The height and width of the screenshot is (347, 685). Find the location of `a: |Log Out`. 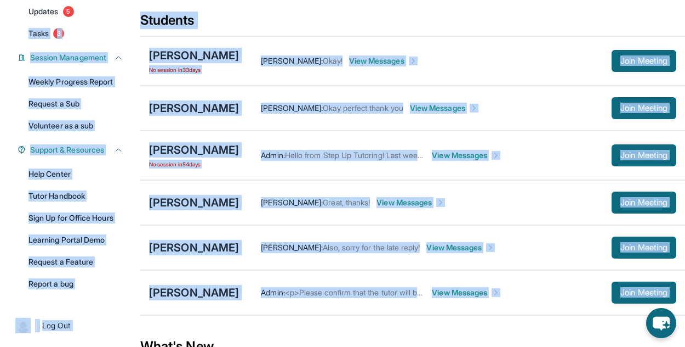

a: |Log Out is located at coordinates (70, 325).